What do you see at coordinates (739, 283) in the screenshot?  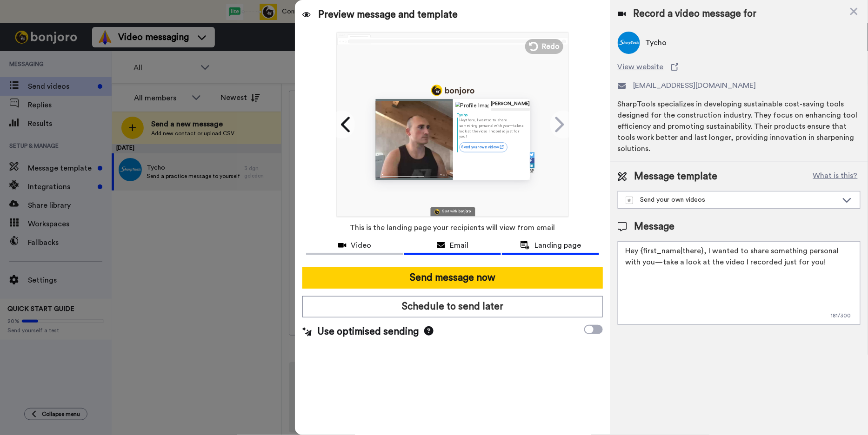 I see `textarea: Hey {first_name|there}, I wanted to share something personal with you—take a look at the video I ...` at bounding box center [739, 283].